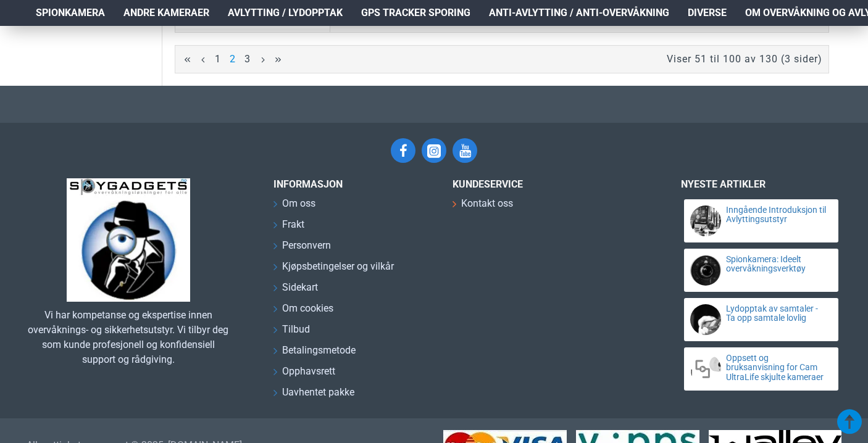 The height and width of the screenshot is (443, 868). Describe the element at coordinates (314, 396) in the screenshot. I see `a: Uavhentet pakke` at that location.